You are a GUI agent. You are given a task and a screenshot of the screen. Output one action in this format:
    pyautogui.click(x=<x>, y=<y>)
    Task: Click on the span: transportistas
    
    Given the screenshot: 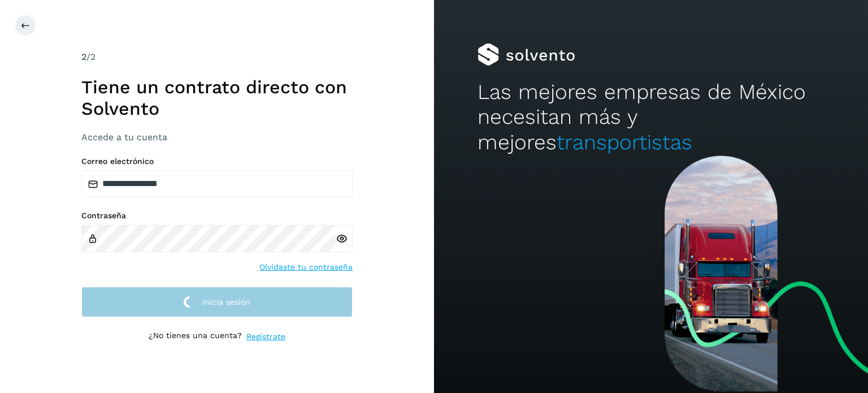 What is the action you would take?
    pyautogui.click(x=624, y=142)
    